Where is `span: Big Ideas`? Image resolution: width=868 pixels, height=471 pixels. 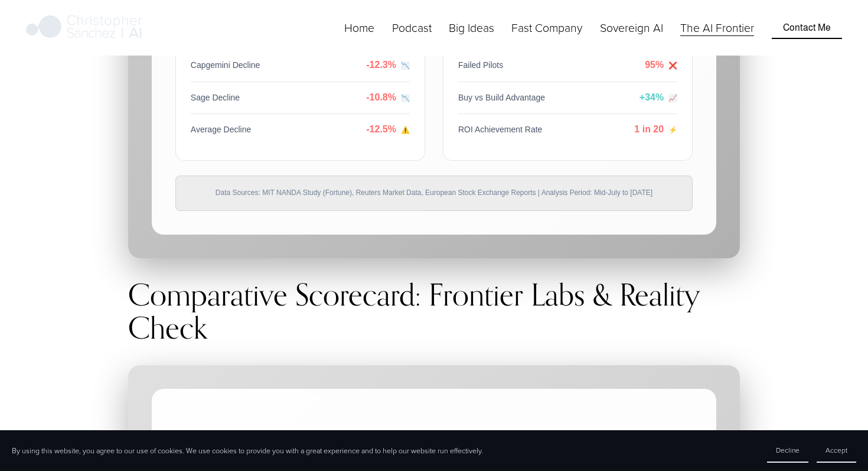
span: Big Ideas is located at coordinates (471, 27).